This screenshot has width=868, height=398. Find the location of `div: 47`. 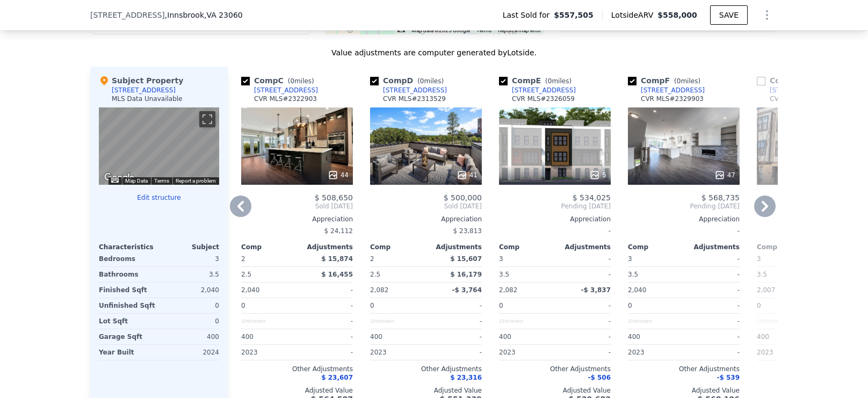

div: 47 is located at coordinates (725, 176).